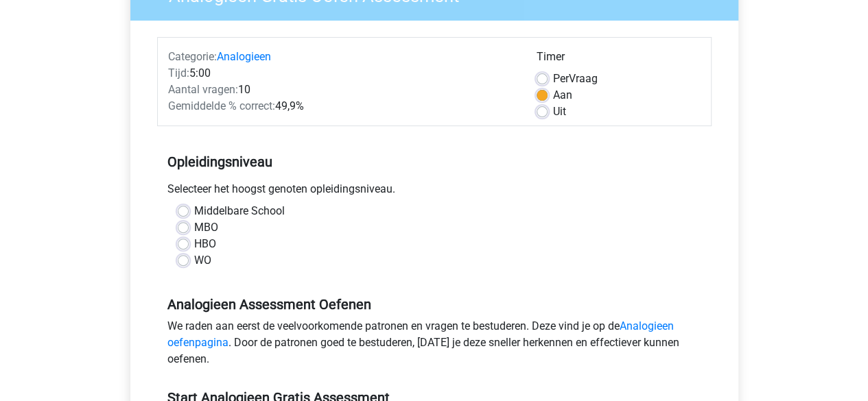 The image size is (868, 401). Describe the element at coordinates (178, 73) in the screenshot. I see `span: Tijd:` at that location.